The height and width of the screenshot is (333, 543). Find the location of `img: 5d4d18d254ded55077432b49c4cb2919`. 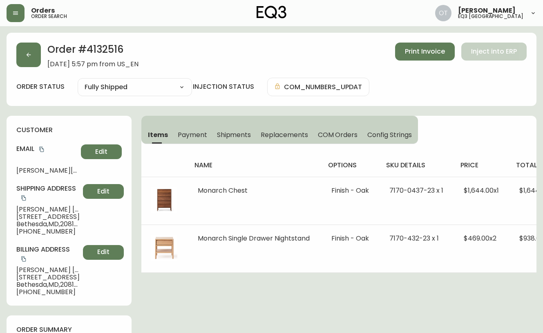

img: 5d4d18d254ded55077432b49c4cb2919 is located at coordinates (443, 13).